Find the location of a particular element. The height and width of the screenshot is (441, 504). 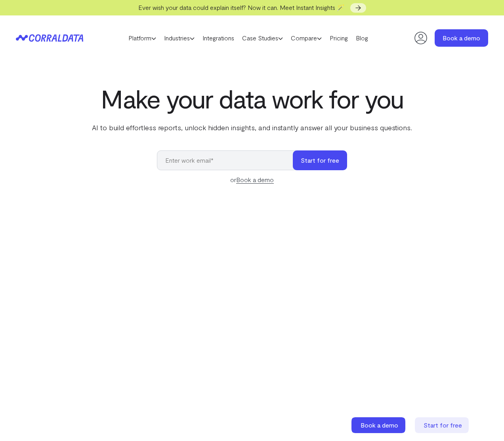

a: Case Studies is located at coordinates (262, 38).